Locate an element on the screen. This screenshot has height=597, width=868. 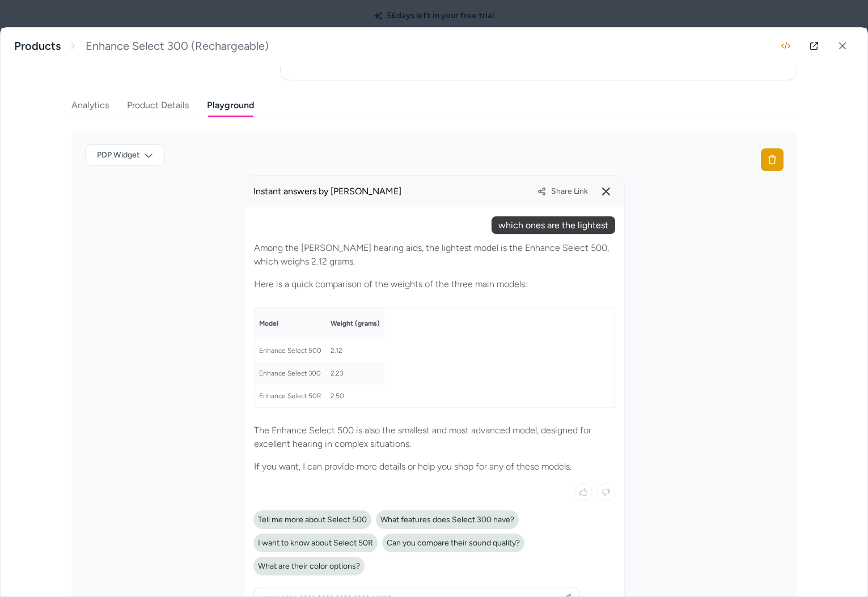
button: Analytics is located at coordinates (90, 106).